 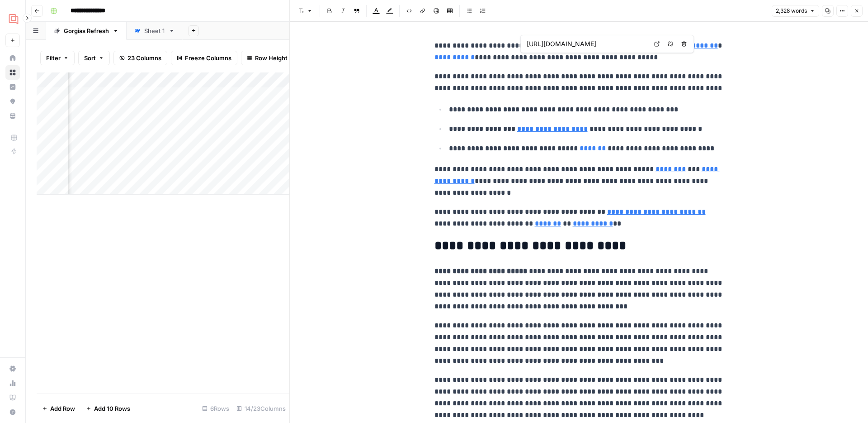 What do you see at coordinates (13, 58) in the screenshot?
I see `a: Home` at bounding box center [13, 58].